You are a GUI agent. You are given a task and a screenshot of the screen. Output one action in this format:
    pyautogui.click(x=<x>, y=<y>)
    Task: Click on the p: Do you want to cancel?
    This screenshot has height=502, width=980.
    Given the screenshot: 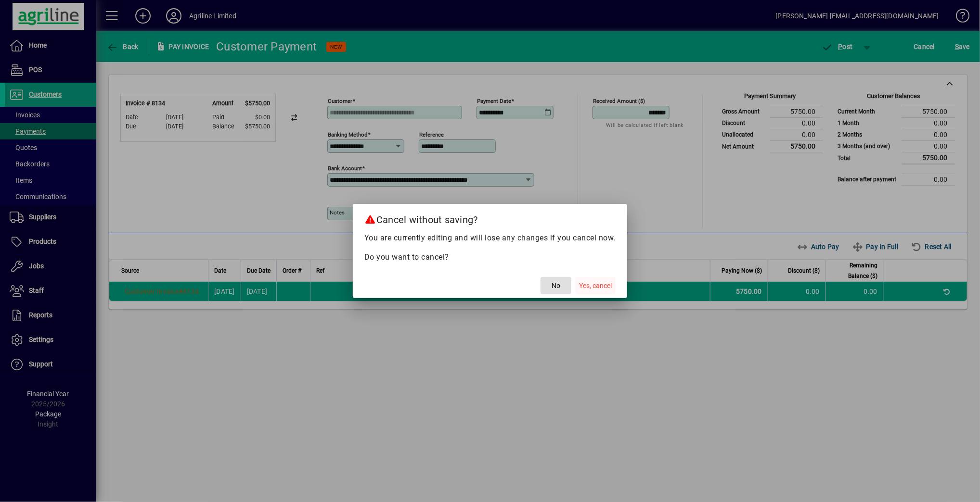 What is the action you would take?
    pyautogui.click(x=490, y=257)
    